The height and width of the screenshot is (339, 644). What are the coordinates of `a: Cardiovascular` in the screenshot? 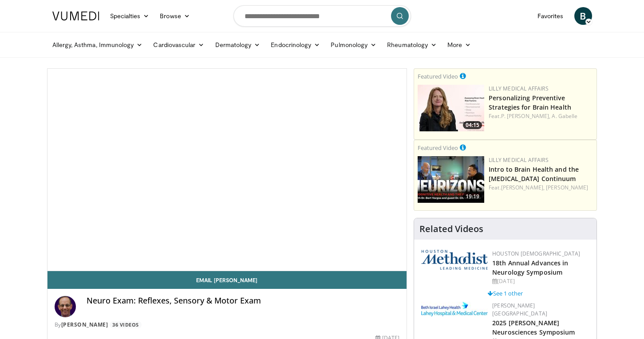 It's located at (178, 45).